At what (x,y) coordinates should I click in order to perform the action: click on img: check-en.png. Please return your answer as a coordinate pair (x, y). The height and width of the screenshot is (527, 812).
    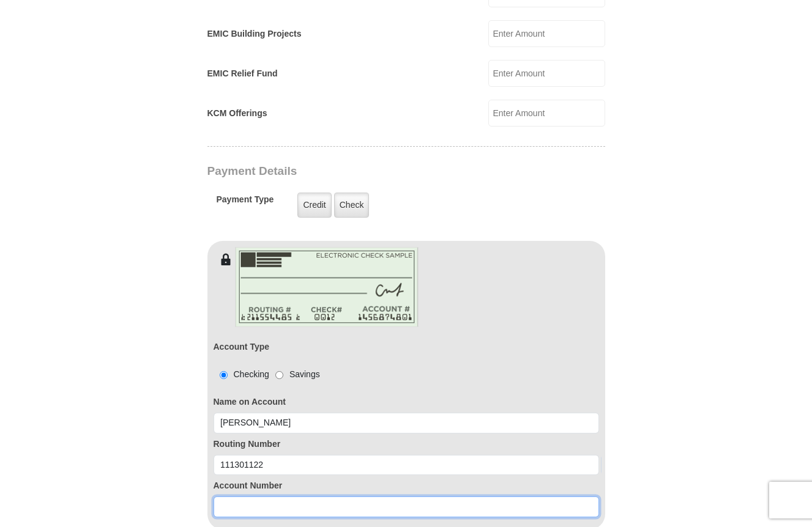
    Looking at the image, I should click on (327, 287).